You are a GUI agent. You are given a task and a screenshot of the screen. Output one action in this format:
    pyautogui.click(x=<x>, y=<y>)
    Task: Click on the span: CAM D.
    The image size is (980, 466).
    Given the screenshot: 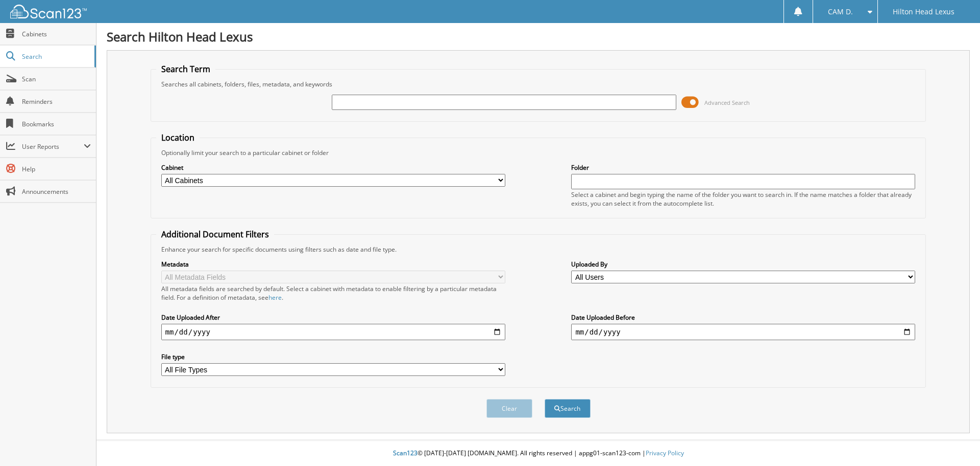 What is the action you would take?
    pyautogui.click(x=841, y=12)
    